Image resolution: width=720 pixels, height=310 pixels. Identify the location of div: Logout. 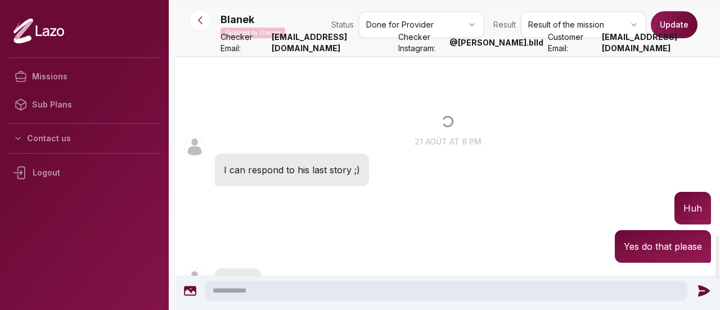
(84, 173).